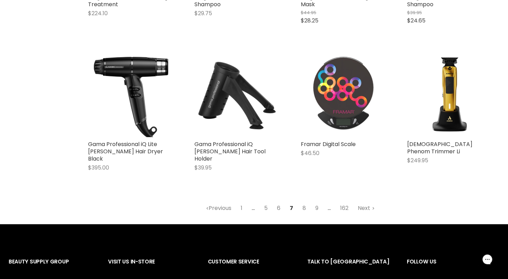 The height and width of the screenshot is (279, 508). What do you see at coordinates (310, 153) in the screenshot?
I see `span: $46.50` at bounding box center [310, 153].